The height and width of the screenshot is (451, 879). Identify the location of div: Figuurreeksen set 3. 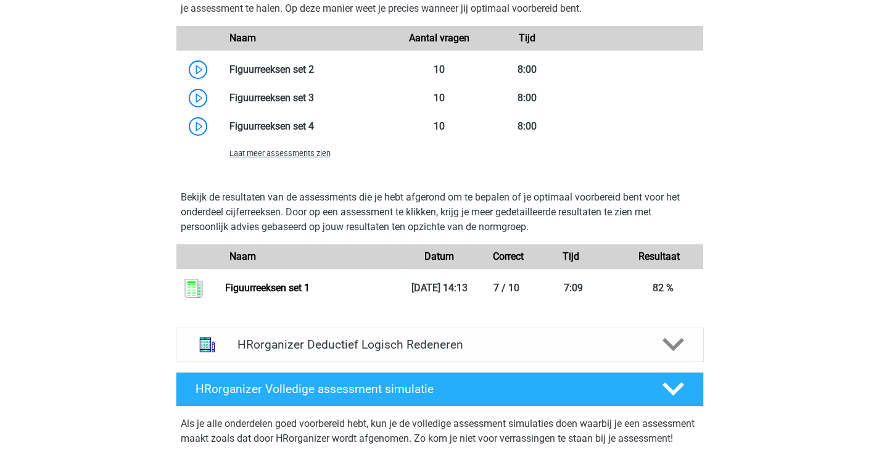
(308, 98).